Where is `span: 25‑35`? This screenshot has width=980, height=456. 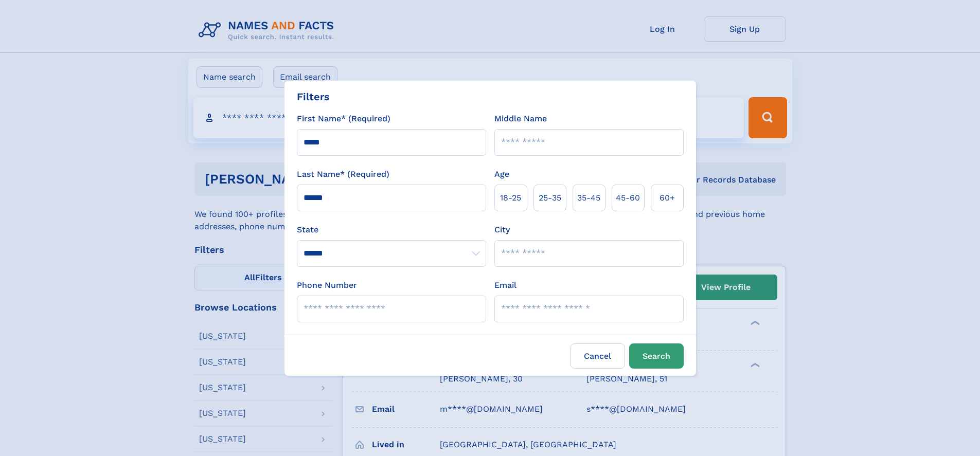
span: 25‑35 is located at coordinates (549, 198).